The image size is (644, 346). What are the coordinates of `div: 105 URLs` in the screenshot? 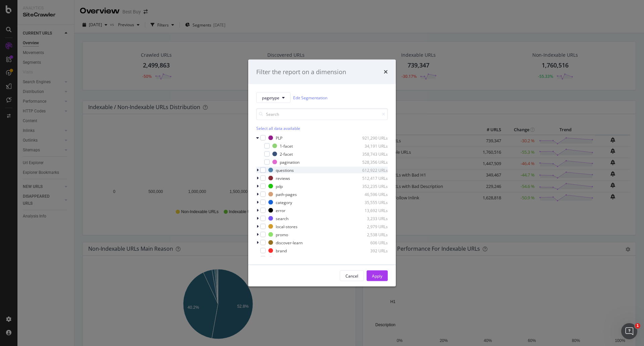 It's located at (371, 258).